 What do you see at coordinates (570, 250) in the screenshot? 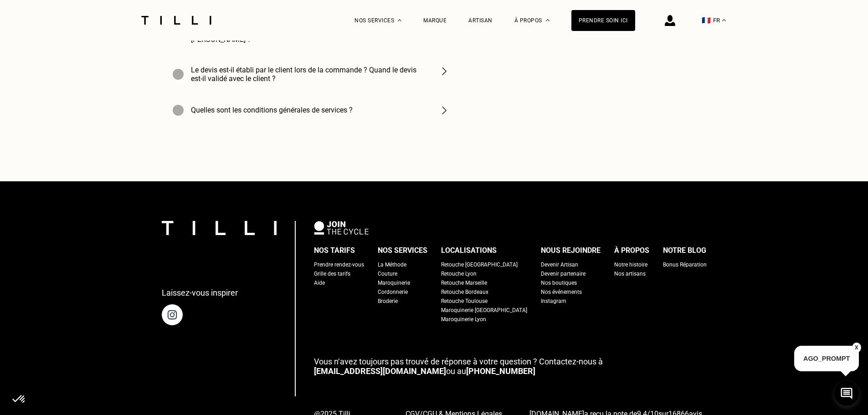
I see `div: Nous rejoindre` at bounding box center [570, 250].